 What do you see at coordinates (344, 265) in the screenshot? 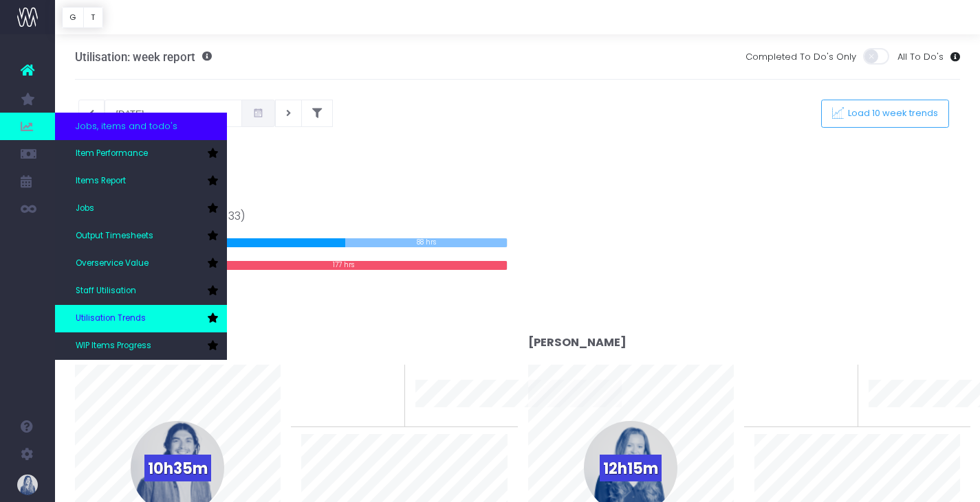
I see `div: 177 hrs` at bounding box center [344, 265].